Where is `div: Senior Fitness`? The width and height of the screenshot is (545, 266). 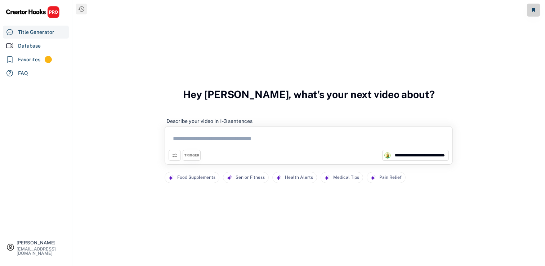 div: Senior Fitness is located at coordinates (250, 177).